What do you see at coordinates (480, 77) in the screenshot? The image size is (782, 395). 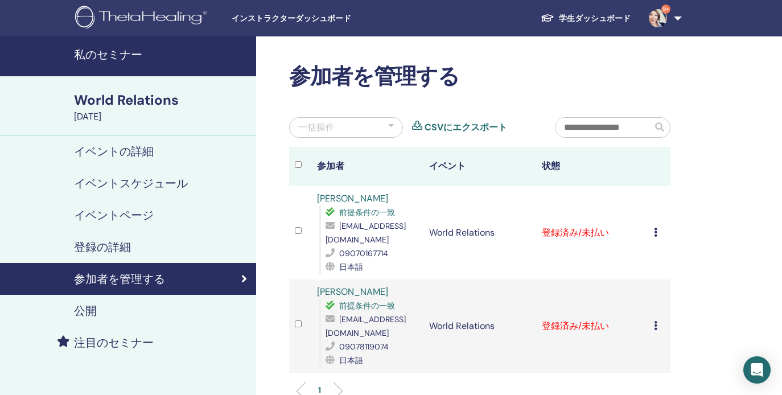 I see `h2: 参加者を管理する` at bounding box center [480, 77].